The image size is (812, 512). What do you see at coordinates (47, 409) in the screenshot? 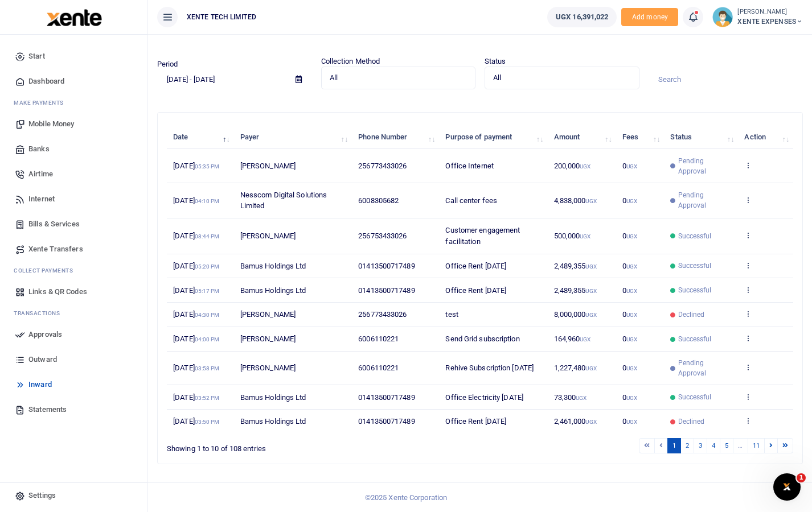
I see `span: Statements` at bounding box center [47, 409].